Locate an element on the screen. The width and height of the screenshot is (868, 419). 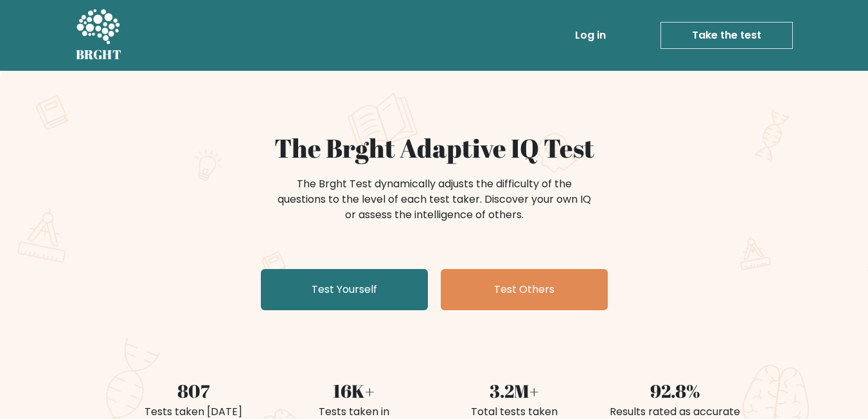
a: BRGHT is located at coordinates (99, 36).